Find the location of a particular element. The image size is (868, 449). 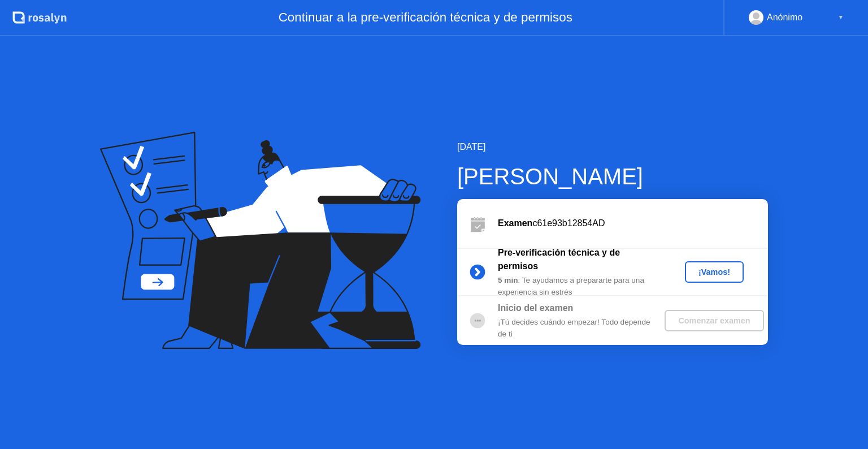

b: Examen is located at coordinates (515, 223).